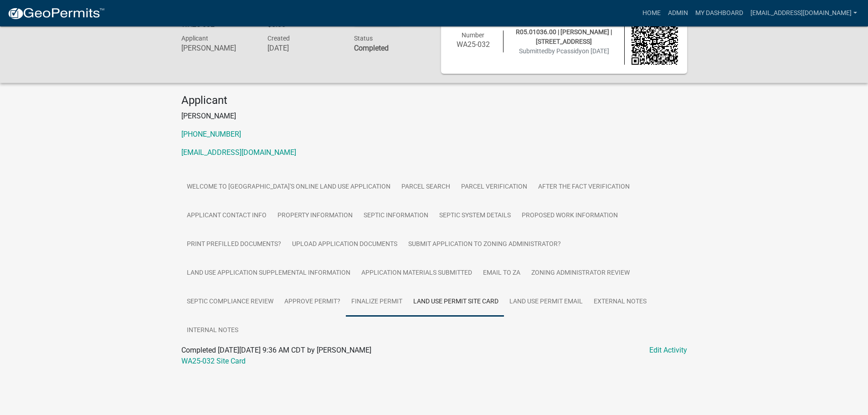 The height and width of the screenshot is (415, 868). Describe the element at coordinates (230, 302) in the screenshot. I see `a: Septic Compliance Review` at that location.